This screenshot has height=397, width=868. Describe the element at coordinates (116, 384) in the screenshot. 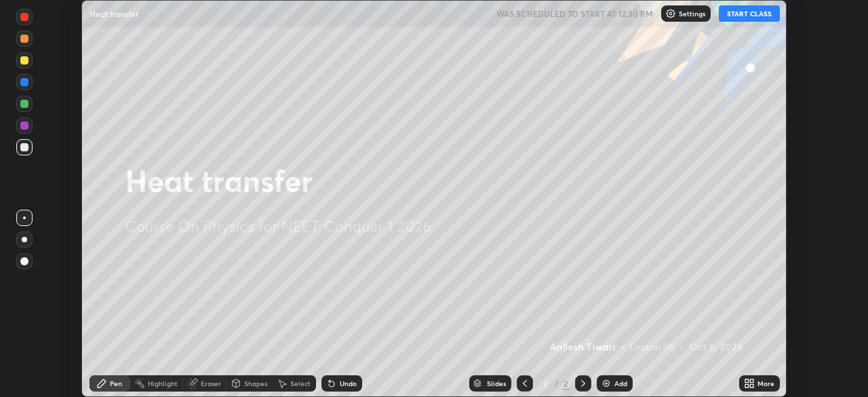

I see `div: Pen` at that location.